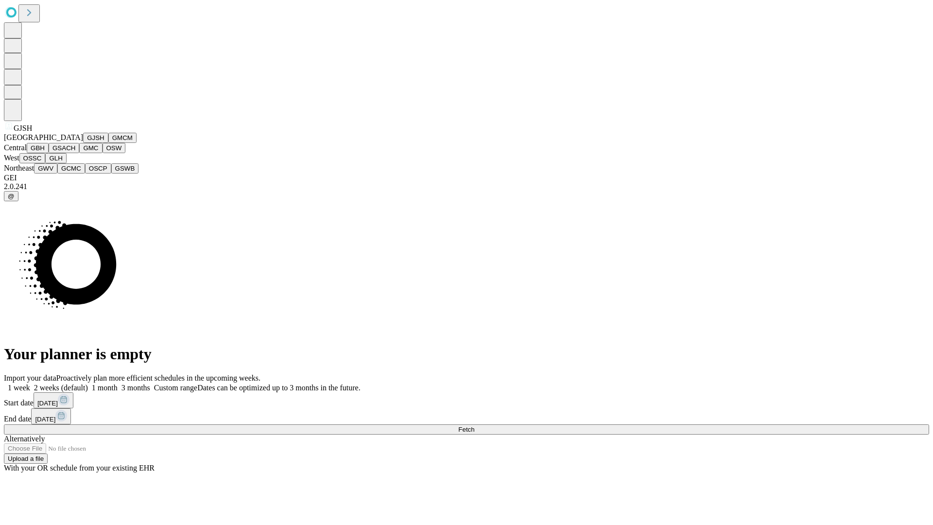  Describe the element at coordinates (136, 387) in the screenshot. I see `span: 3 months` at that location.